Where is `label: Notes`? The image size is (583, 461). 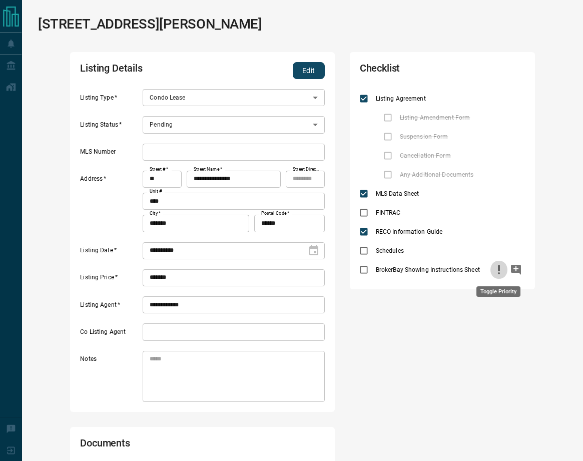 label: Notes is located at coordinates (110, 378).